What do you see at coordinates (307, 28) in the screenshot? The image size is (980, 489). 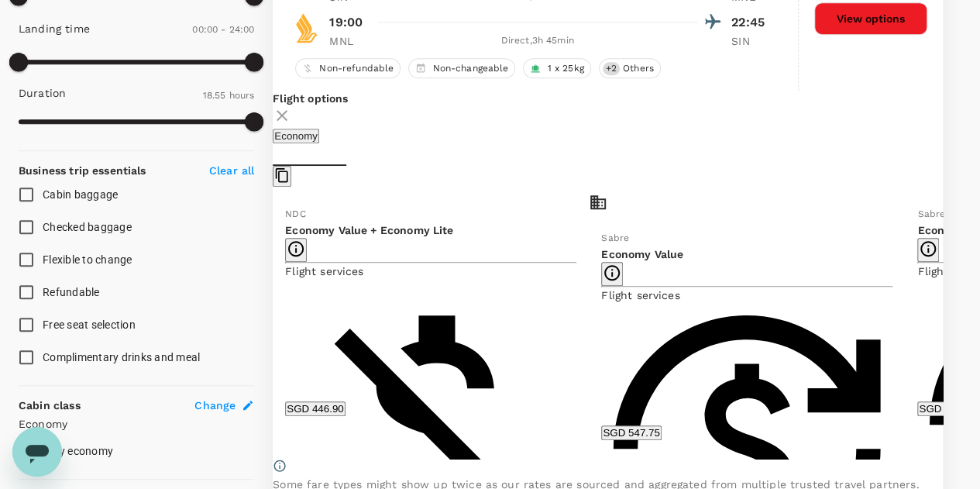 I see `img: SQ` at bounding box center [307, 28].